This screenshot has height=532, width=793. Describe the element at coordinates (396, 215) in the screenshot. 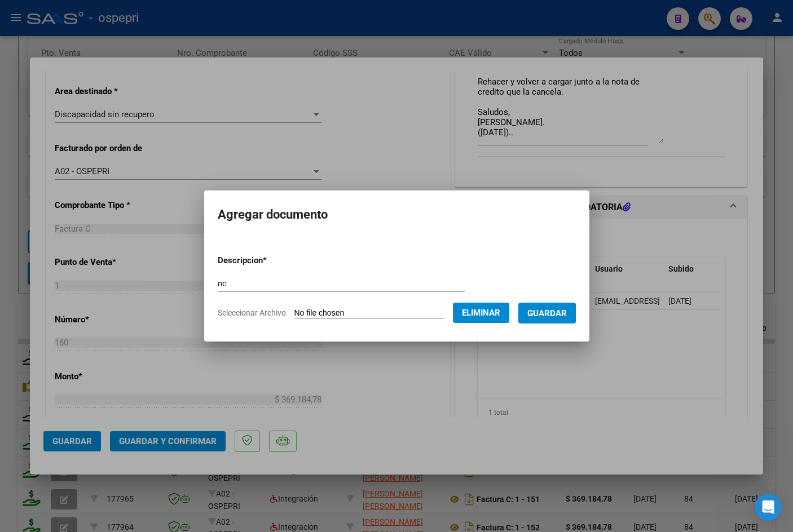

I see `h2: Agregar documento` at that location.